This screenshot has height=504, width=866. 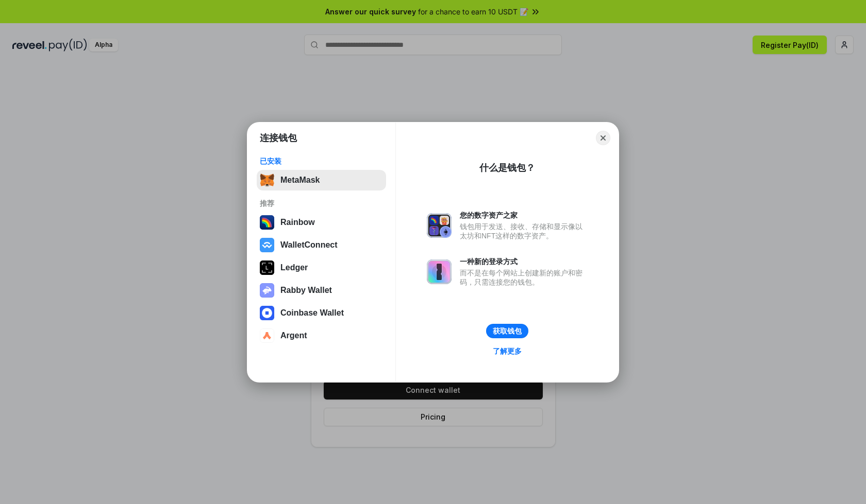 What do you see at coordinates (524, 262) in the screenshot?
I see `div: 一种新的登录方式` at bounding box center [524, 262].